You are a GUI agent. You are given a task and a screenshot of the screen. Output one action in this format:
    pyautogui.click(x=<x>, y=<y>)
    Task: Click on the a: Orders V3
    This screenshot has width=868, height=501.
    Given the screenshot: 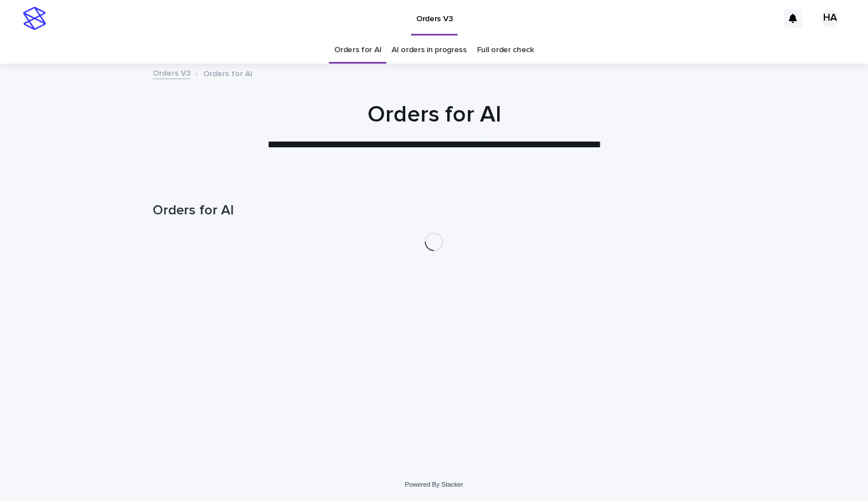 What is the action you would take?
    pyautogui.click(x=172, y=73)
    